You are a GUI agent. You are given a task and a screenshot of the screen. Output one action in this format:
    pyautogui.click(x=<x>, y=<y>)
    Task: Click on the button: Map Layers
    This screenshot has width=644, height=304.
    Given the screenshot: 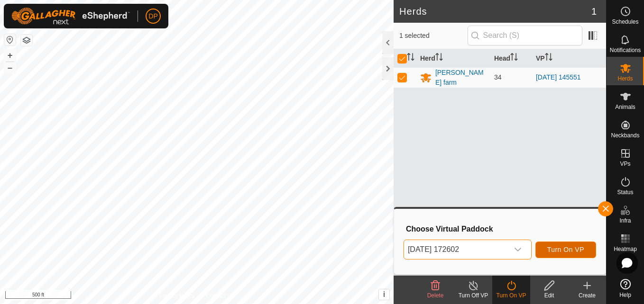 What is the action you would take?
    pyautogui.click(x=26, y=40)
    